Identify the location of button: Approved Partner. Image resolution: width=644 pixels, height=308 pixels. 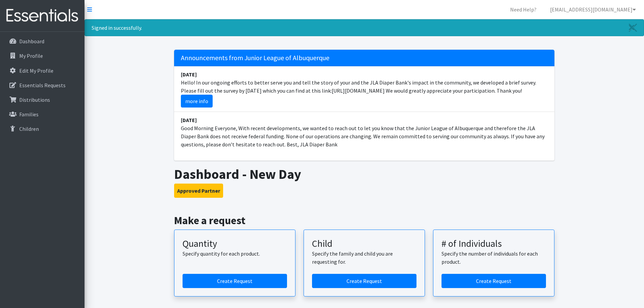
(199, 191).